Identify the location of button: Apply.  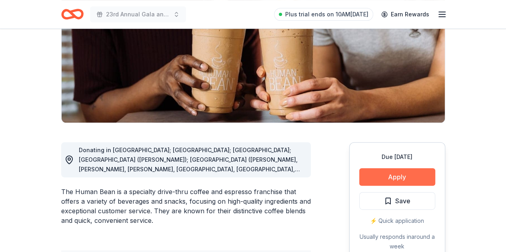
(397, 177).